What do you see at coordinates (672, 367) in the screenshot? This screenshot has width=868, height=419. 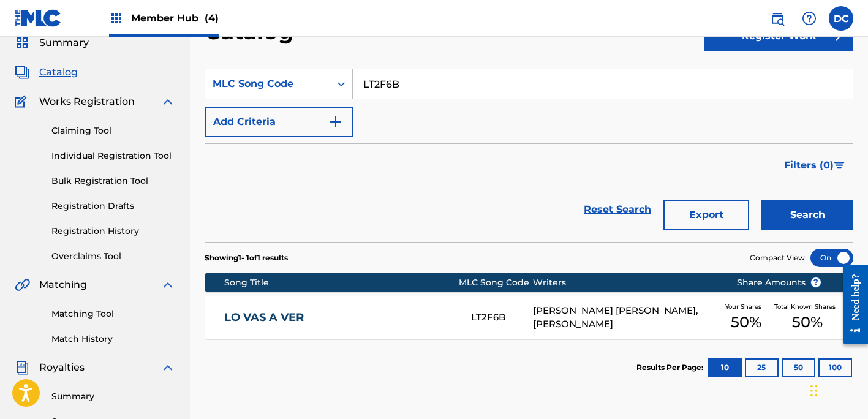 I see `p: Results Per Page:` at bounding box center [672, 367].